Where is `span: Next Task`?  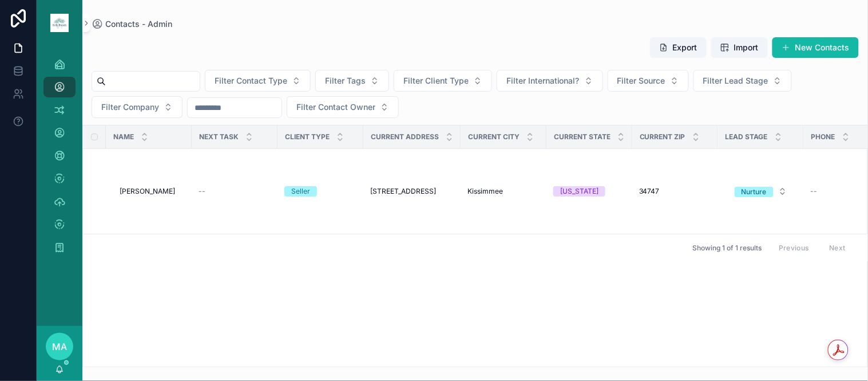
span: Next Task is located at coordinates (219, 137).